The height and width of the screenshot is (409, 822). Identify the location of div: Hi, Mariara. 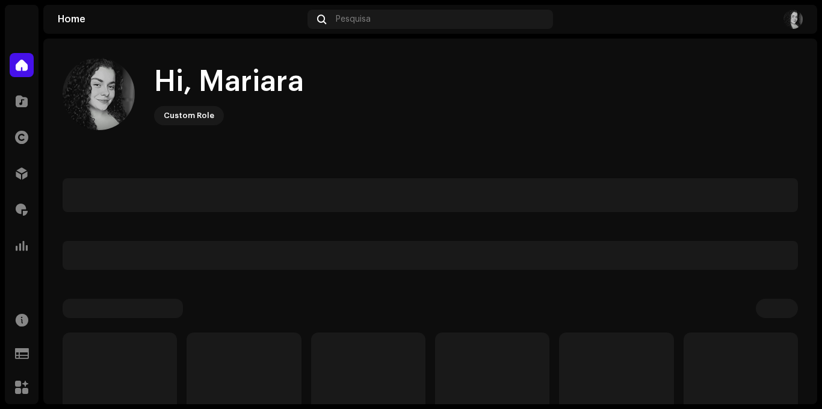
(229, 82).